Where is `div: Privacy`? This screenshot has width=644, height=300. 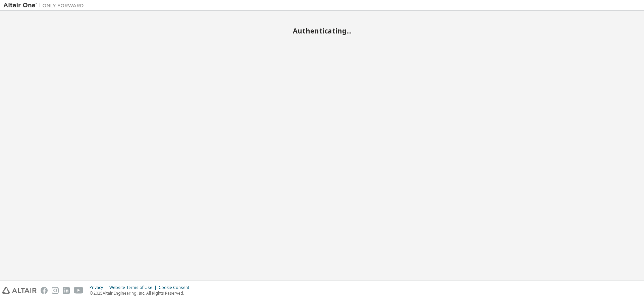 div: Privacy is located at coordinates (99, 288).